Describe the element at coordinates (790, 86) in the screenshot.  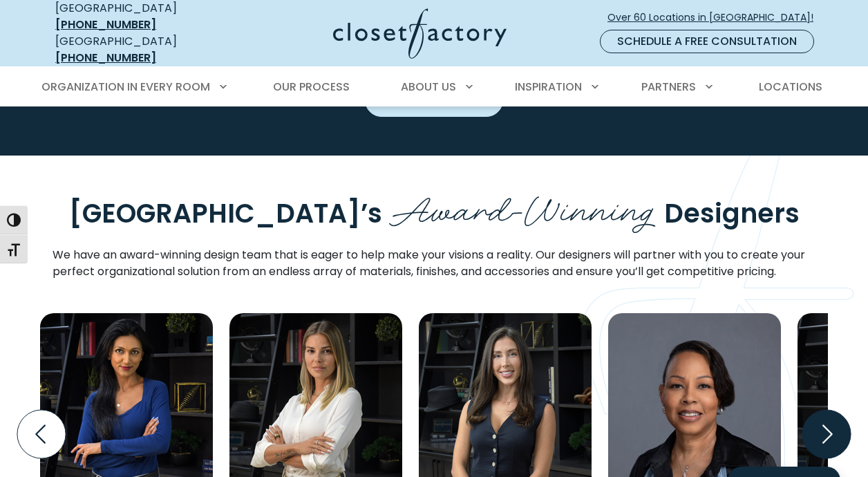
I see `span: Locations` at that location.